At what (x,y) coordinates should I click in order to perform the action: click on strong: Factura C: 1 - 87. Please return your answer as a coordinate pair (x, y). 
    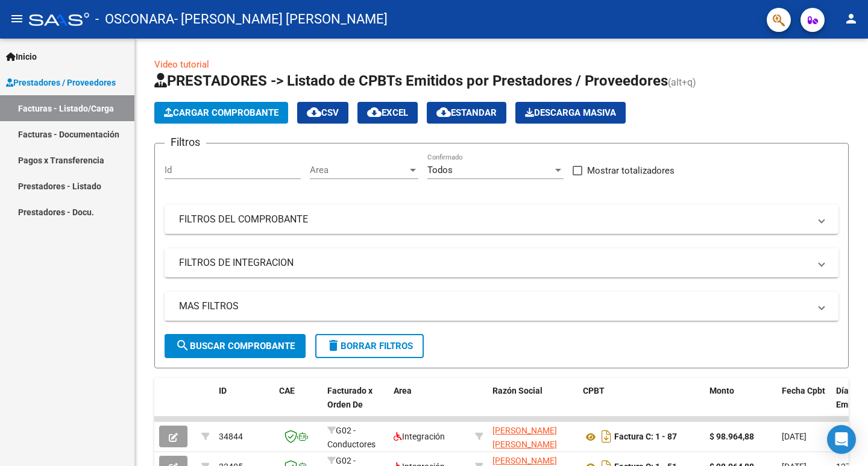
    Looking at the image, I should click on (646, 437).